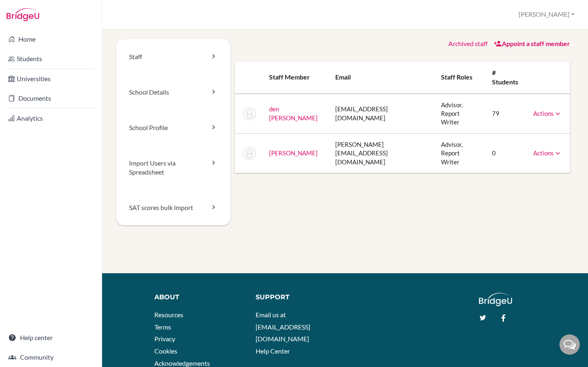  I want to click on a: Documents, so click(51, 98).